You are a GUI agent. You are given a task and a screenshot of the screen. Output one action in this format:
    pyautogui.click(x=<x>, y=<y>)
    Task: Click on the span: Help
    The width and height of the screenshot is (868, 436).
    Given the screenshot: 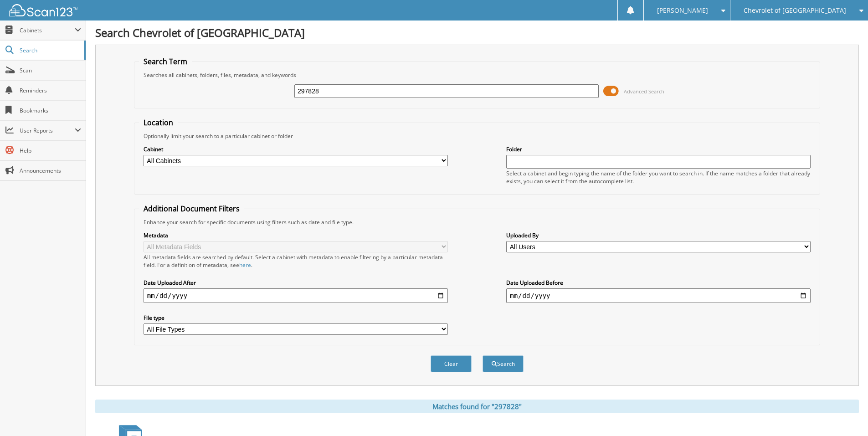 What is the action you would take?
    pyautogui.click(x=50, y=151)
    